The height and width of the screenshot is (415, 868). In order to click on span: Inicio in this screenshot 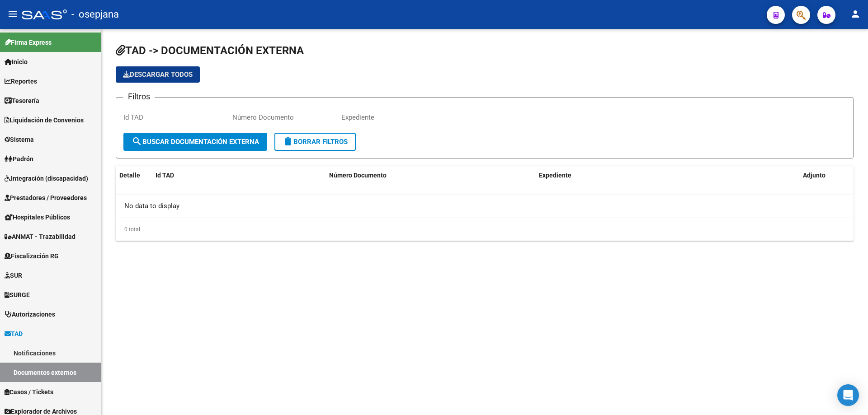, I will do `click(15, 61)`.